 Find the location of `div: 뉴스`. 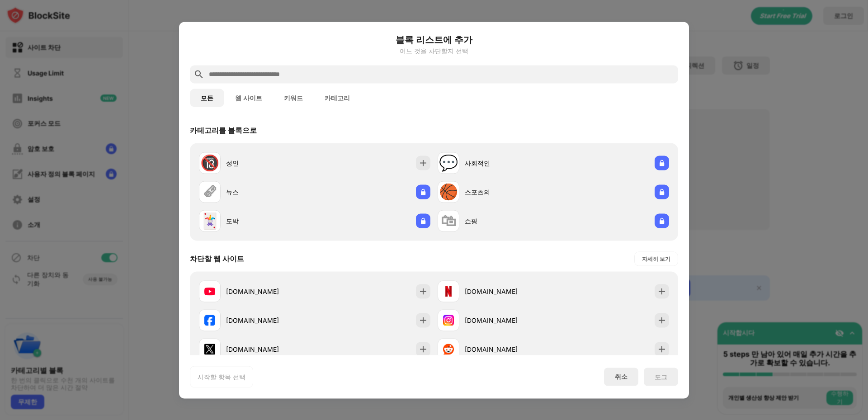

div: 뉴스 is located at coordinates (270, 192).